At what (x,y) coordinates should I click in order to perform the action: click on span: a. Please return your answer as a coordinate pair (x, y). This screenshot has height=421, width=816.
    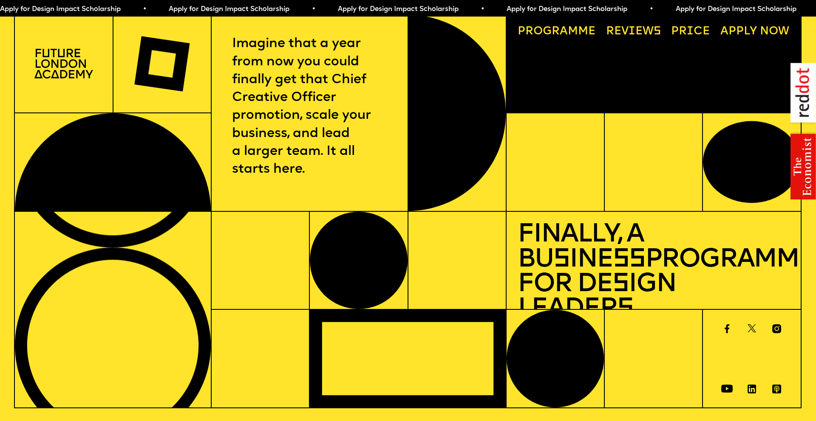
    Looking at the image, I should click on (563, 31).